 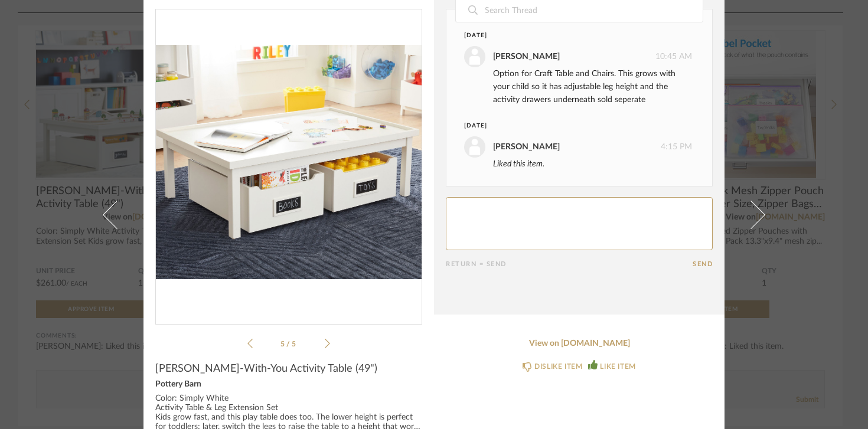 I want to click on div: 4, so click(x=289, y=161).